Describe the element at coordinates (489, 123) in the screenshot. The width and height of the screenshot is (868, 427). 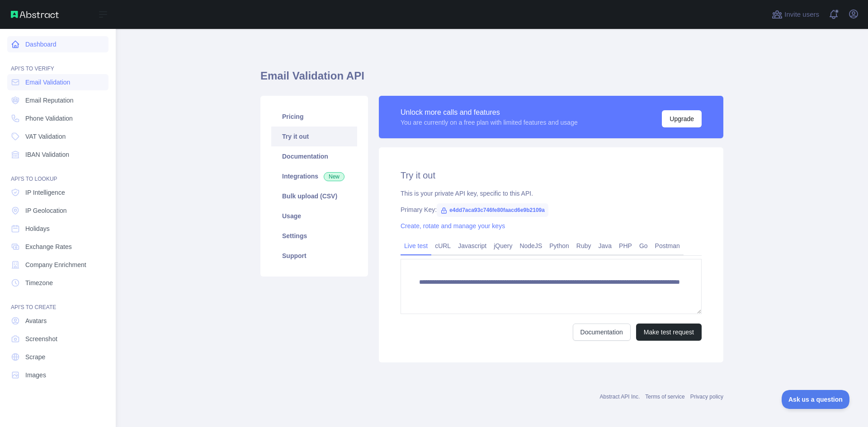
I see `div: You are currently on a free plan with limited features and usage` at that location.